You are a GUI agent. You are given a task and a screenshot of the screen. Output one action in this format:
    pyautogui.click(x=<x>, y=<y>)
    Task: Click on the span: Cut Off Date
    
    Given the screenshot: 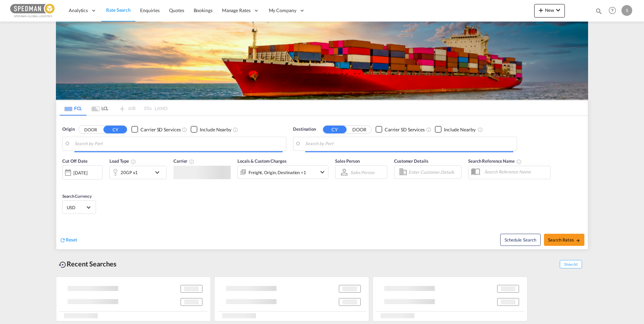 What is the action you would take?
    pyautogui.click(x=75, y=161)
    